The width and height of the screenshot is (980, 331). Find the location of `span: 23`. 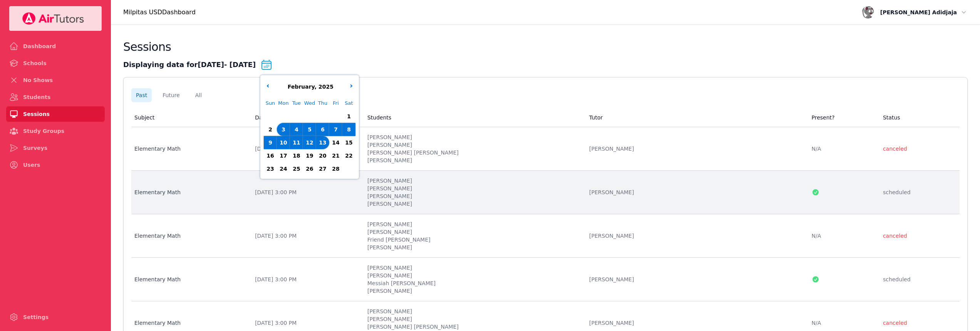

span: 23 is located at coordinates (270, 169).